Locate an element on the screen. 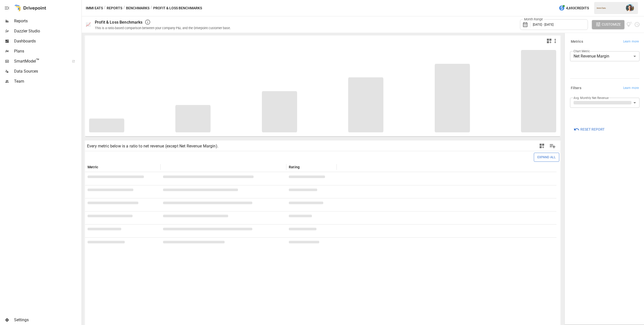  span: Reset Report is located at coordinates (593, 129).